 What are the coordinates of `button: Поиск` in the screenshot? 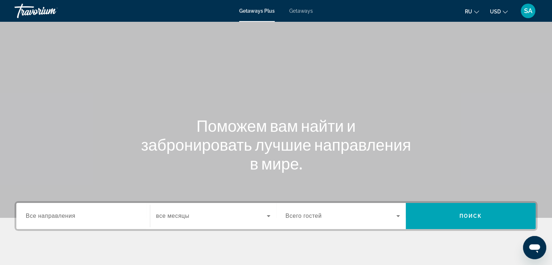 It's located at (471, 216).